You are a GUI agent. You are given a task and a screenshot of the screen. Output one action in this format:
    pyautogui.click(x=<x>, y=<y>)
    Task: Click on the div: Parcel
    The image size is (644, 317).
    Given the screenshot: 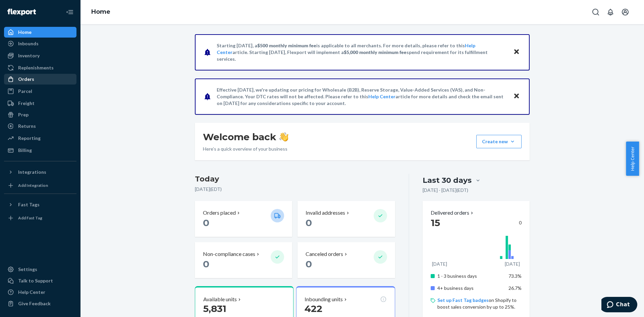 What is the action you would take?
    pyautogui.click(x=25, y=91)
    